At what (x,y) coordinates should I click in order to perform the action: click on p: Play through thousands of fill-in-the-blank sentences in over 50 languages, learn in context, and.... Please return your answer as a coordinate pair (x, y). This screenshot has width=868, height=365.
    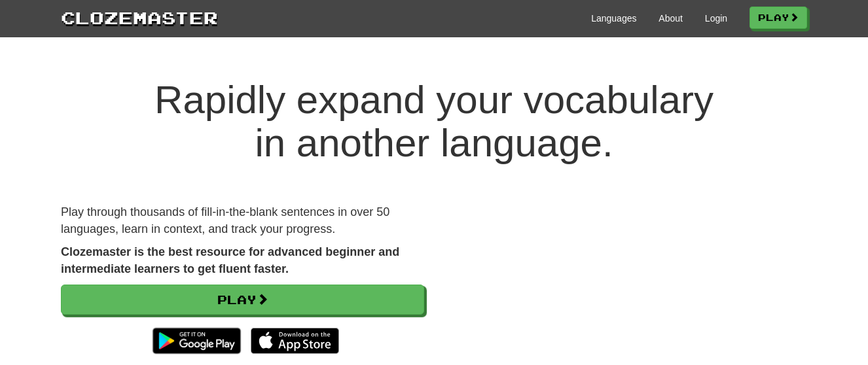
    Looking at the image, I should click on (242, 220).